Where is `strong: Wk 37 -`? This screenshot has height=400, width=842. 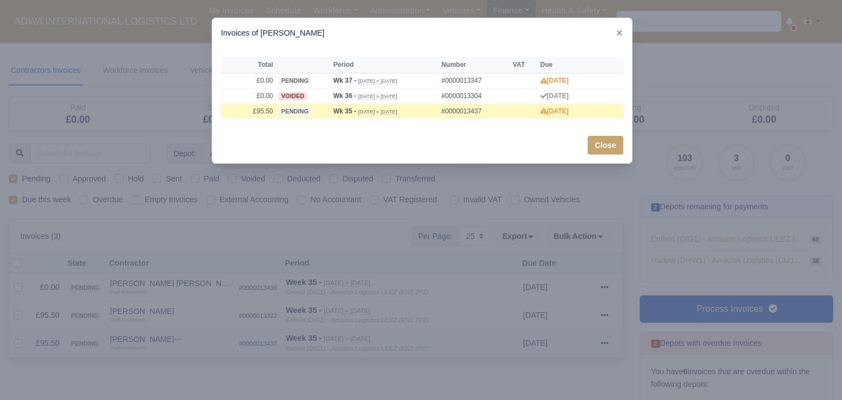 strong: Wk 37 - is located at coordinates (345, 81).